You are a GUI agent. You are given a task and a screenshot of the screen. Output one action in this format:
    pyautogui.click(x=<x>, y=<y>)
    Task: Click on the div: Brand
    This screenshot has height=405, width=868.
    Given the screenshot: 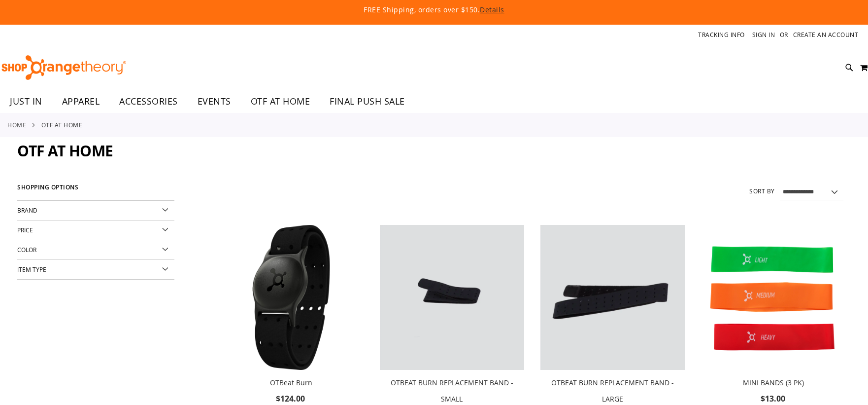 What is the action you would take?
    pyautogui.click(x=96, y=211)
    